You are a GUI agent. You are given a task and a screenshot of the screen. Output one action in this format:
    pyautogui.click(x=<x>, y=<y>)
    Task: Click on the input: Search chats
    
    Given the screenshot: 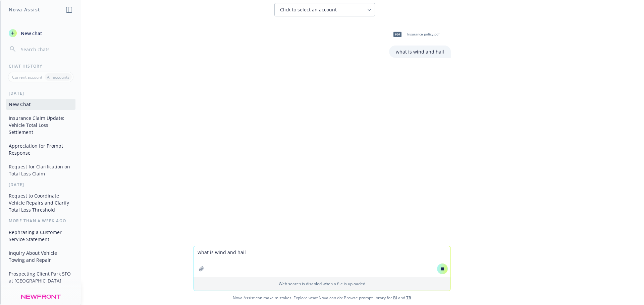 What is the action you would take?
    pyautogui.click(x=46, y=49)
    